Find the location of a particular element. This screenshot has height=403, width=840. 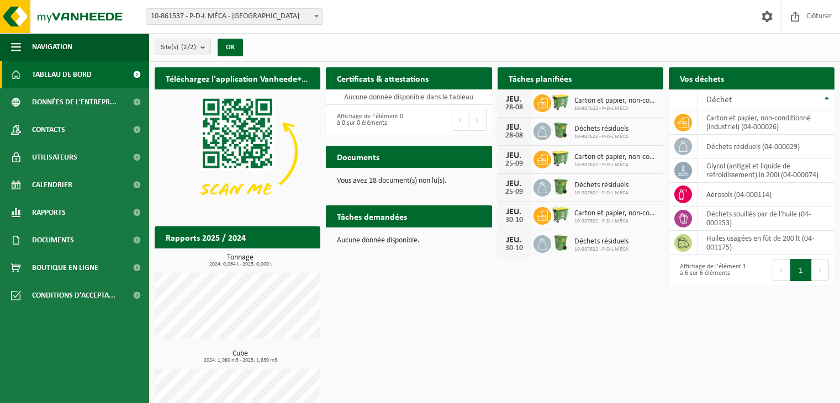

td: carton et papier, non-conditionné (industriel) (04-000026) is located at coordinates (766, 123).